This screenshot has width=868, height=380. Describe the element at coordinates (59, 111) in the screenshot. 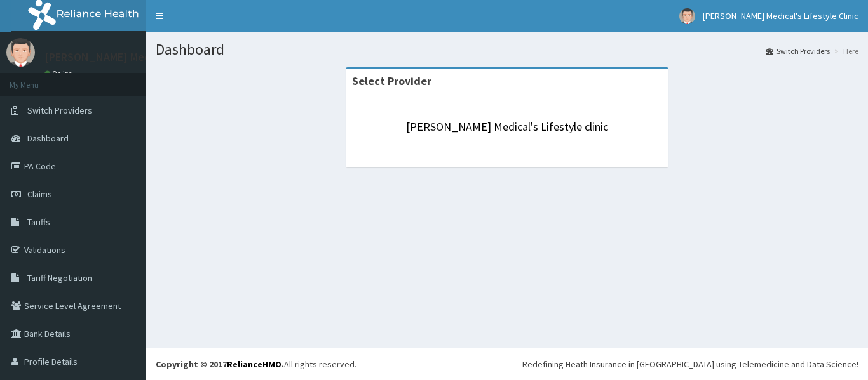

I see `span: Switch Providers` at that location.